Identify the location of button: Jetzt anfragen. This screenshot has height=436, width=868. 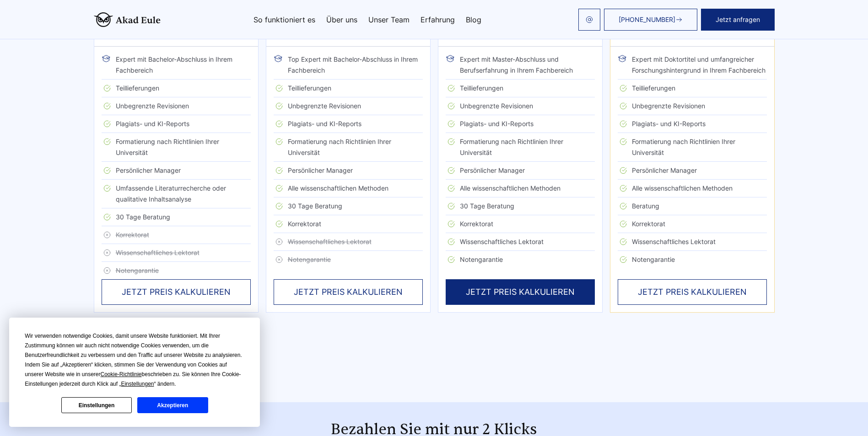
(738, 20).